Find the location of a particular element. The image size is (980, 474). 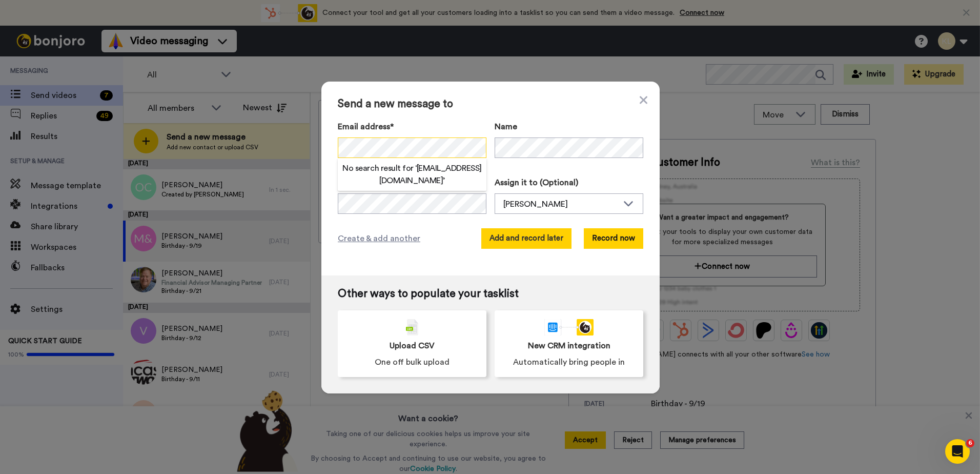

span: Automatically bring people in is located at coordinates (569, 362).